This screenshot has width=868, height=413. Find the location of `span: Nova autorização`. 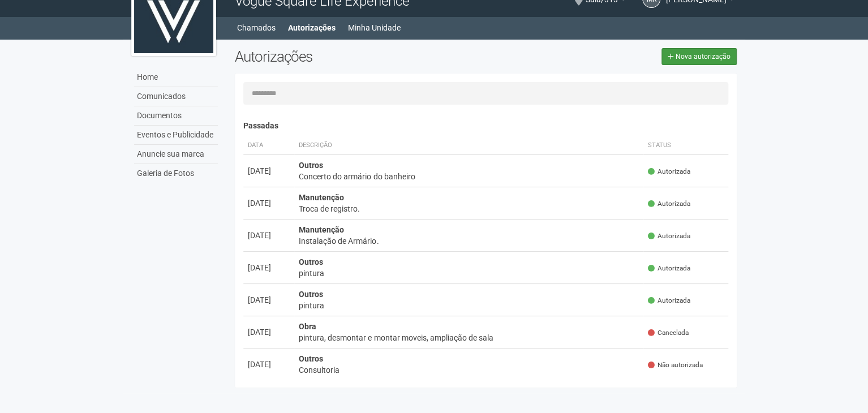

span: Nova autorização is located at coordinates (703, 56).